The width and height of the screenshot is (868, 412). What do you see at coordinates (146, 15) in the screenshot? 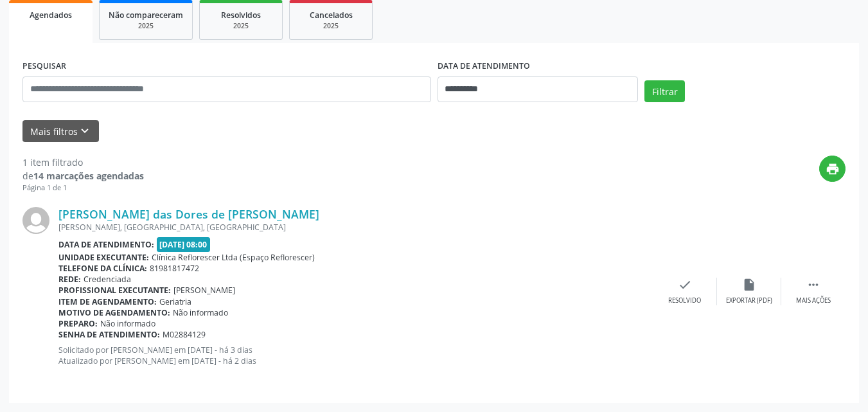
I see `span: Não compareceram` at bounding box center [146, 15].